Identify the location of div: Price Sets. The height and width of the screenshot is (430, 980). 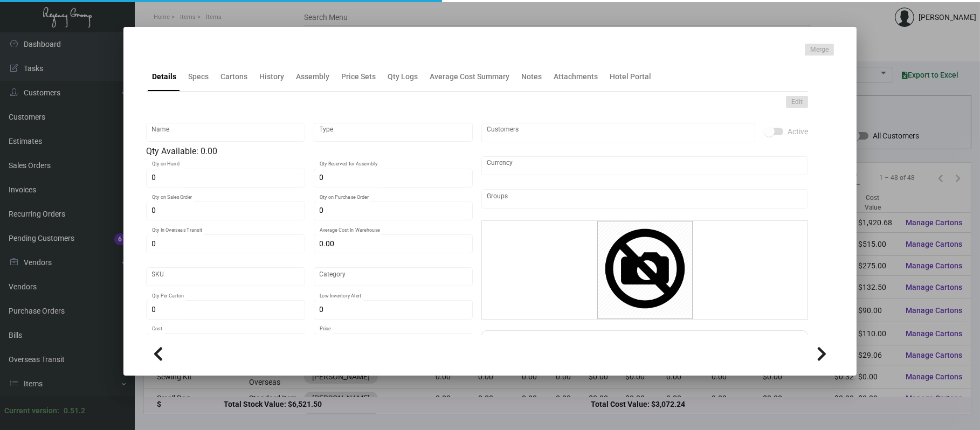
(358, 76).